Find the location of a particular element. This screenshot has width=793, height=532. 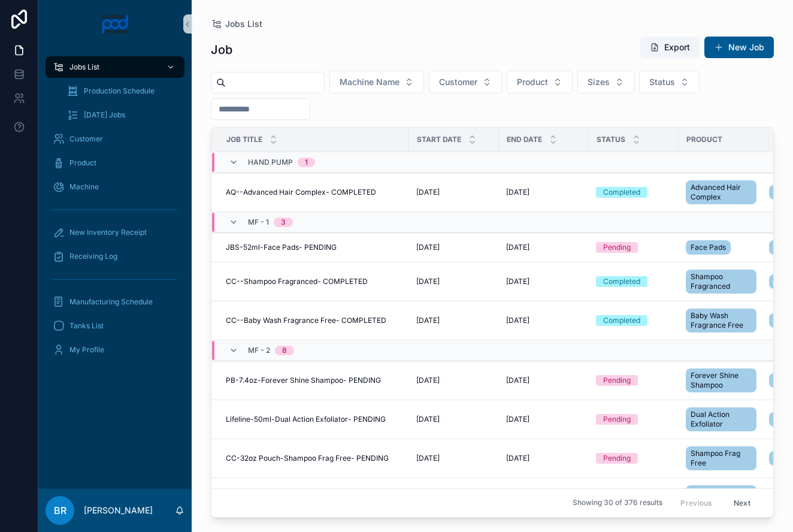

span: MF - 1 is located at coordinates (258, 222).